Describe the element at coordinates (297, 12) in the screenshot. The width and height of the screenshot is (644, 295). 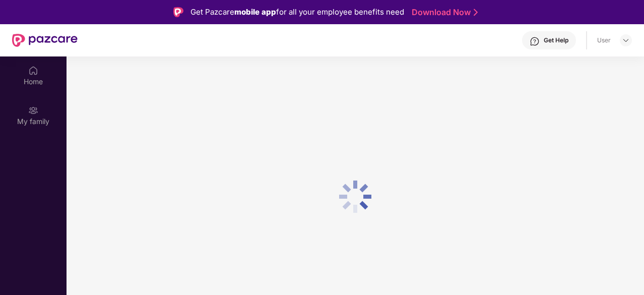
I see `div: Get Pazcare for all your employee benefits need` at that location.